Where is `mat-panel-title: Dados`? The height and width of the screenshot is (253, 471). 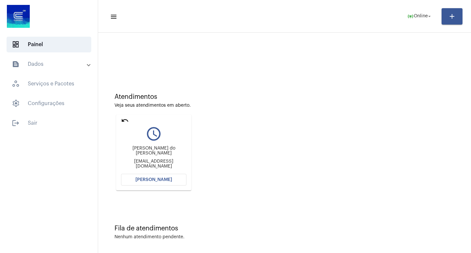
mat-panel-title: Dados is located at coordinates (49, 64).